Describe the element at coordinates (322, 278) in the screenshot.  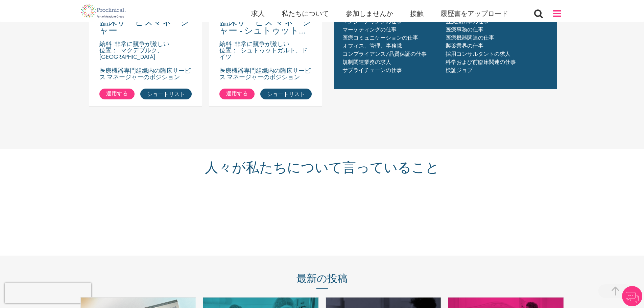
I see `font: 最新の投稿` at that location.